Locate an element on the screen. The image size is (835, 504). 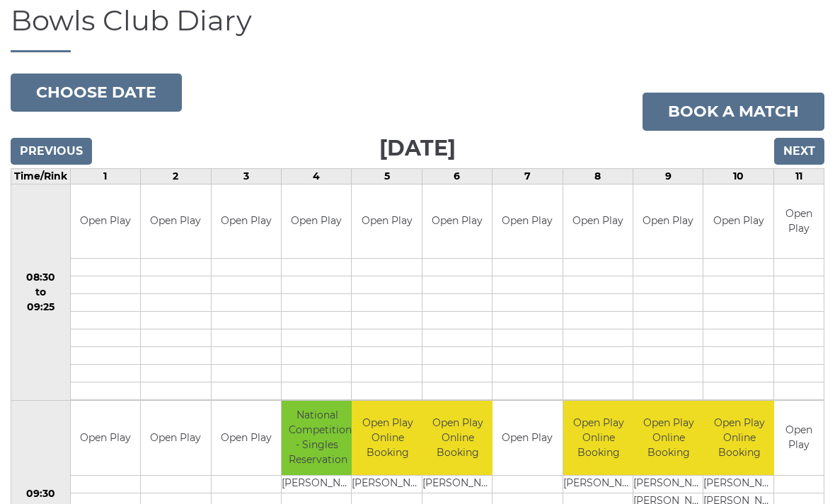
td: 10 is located at coordinates (738, 176).